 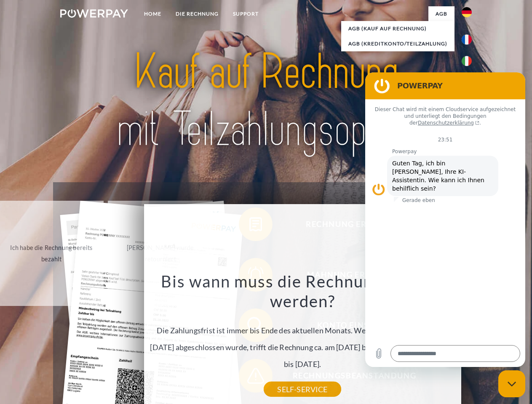 I want to click on h2: POWERPAY, so click(x=92, y=13).